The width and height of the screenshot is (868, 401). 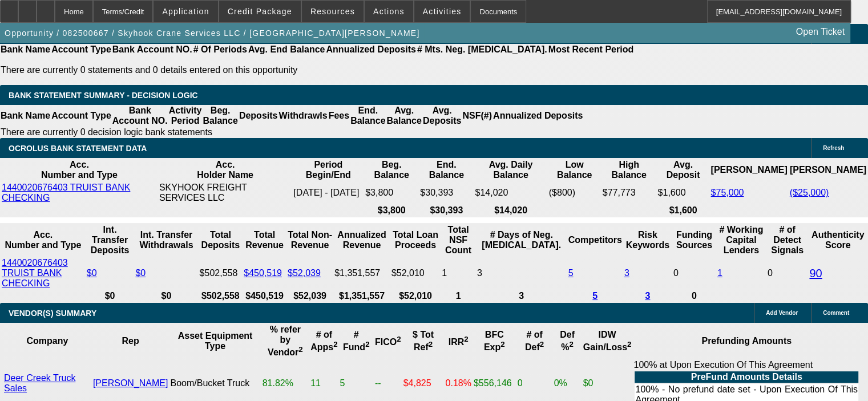 What do you see at coordinates (43, 240) in the screenshot?
I see `th: Acc. Number and Type` at bounding box center [43, 240].